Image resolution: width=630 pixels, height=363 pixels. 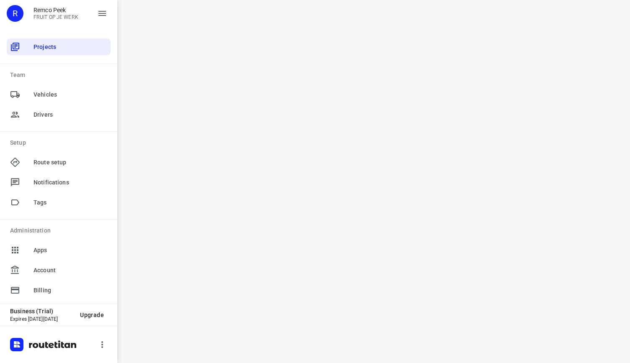 I want to click on button: Upgrade, so click(x=92, y=315).